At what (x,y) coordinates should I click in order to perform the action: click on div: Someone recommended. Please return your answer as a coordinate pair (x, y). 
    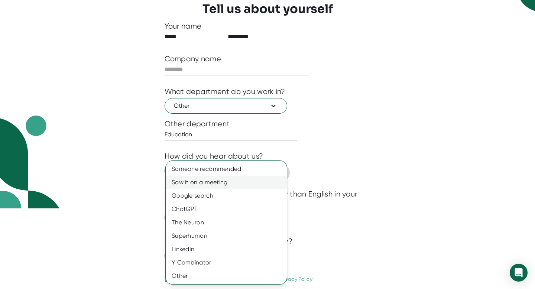
    Looking at the image, I should click on (226, 169).